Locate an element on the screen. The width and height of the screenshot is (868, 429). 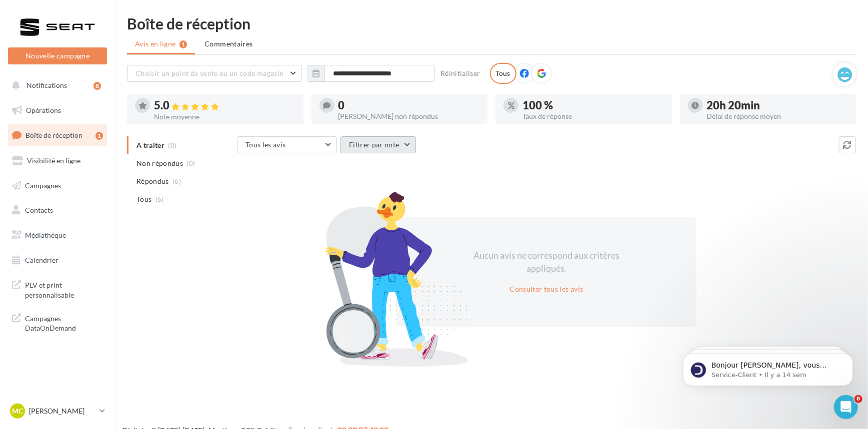
span: Tous is located at coordinates (144, 200).